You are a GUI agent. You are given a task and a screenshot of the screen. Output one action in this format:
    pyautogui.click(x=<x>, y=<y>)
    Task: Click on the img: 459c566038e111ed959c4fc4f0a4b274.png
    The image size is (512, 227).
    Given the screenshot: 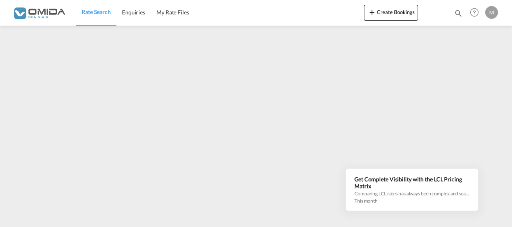 What is the action you would take?
    pyautogui.click(x=39, y=12)
    